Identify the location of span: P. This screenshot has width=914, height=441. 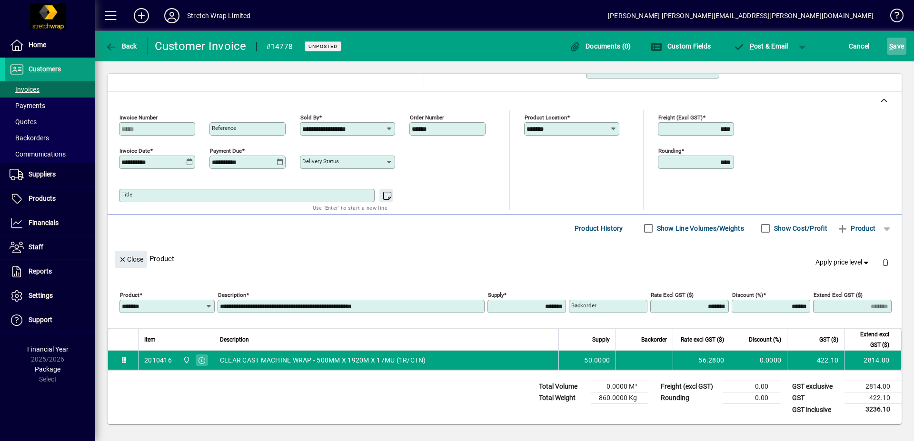
(751, 46).